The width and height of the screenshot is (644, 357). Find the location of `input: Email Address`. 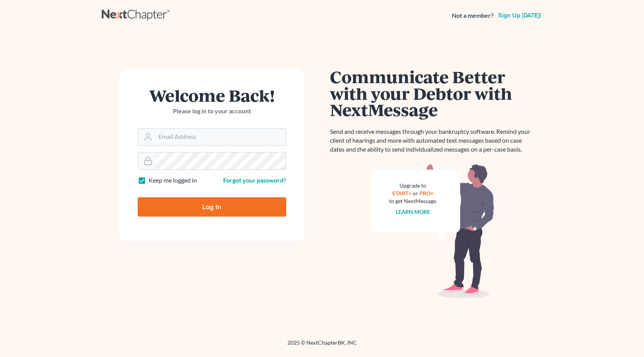

input: Email Address is located at coordinates (221, 137).